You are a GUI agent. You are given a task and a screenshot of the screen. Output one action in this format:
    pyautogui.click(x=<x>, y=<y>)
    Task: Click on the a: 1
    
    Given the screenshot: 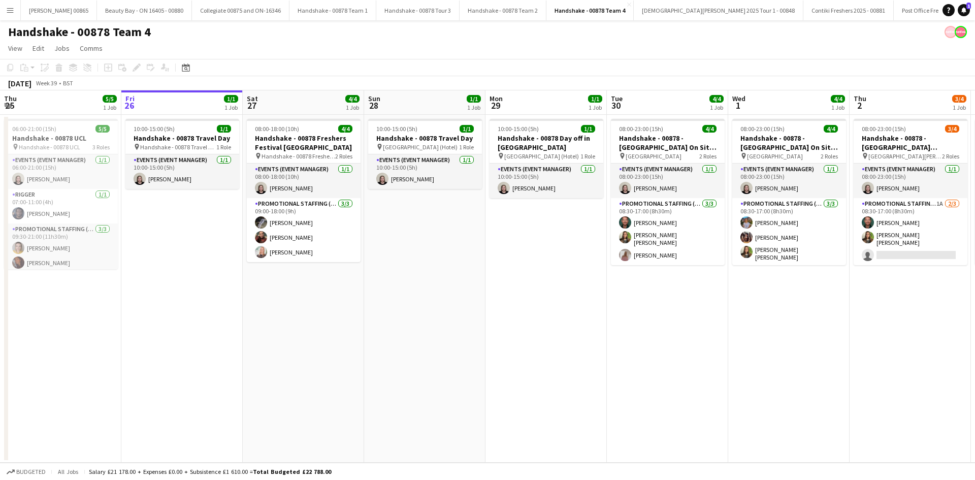 What is the action you would take?
    pyautogui.click(x=964, y=10)
    